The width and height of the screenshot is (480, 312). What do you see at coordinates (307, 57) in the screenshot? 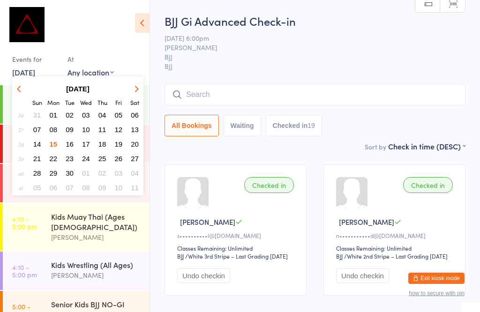
I see `span: BJJ` at bounding box center [307, 57].